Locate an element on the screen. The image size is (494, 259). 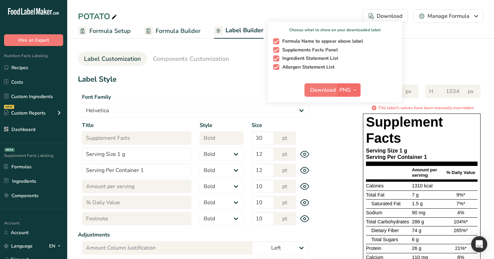
label: Font Family is located at coordinates (195, 97).